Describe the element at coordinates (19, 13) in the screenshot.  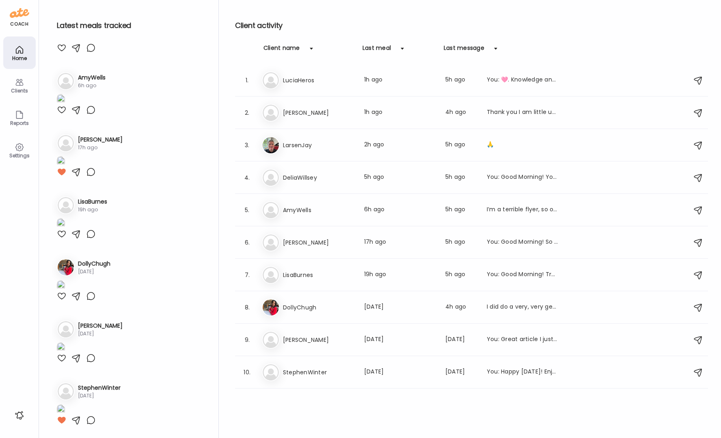
I see `img: ate` at that location.